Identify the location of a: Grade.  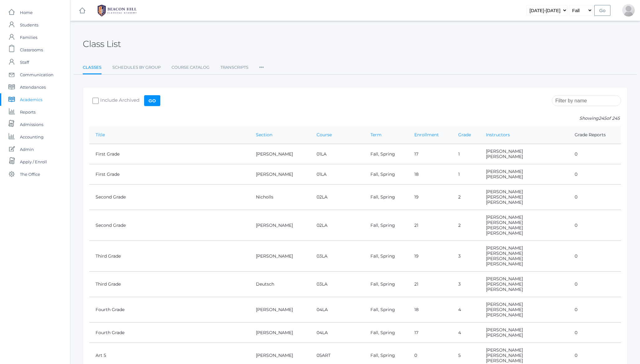
(465, 135).